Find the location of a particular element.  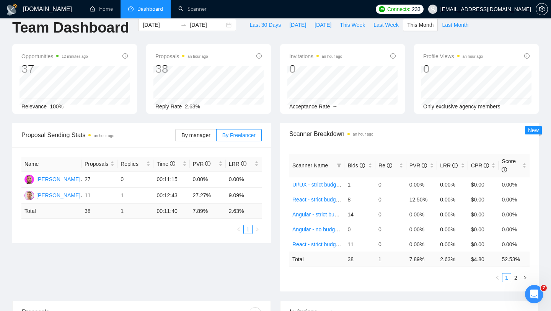

span: left is located at coordinates (498, 277).